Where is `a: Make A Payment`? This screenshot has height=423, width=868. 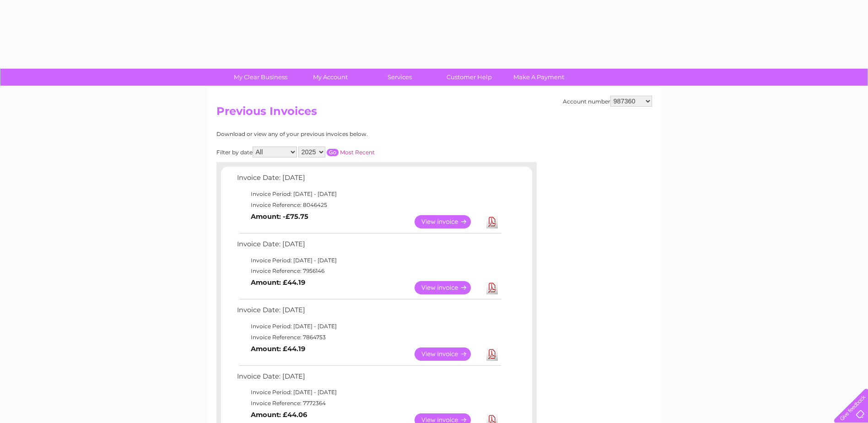 a: Make A Payment is located at coordinates (539, 77).